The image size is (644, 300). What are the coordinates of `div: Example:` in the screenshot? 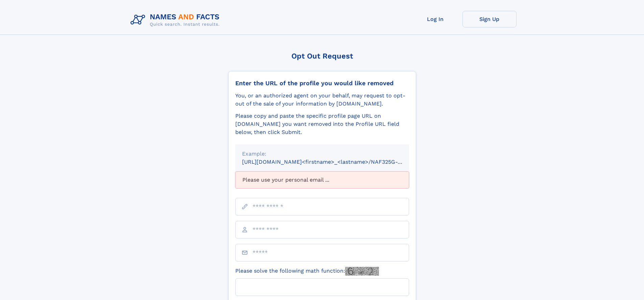 It's located at (322, 154).